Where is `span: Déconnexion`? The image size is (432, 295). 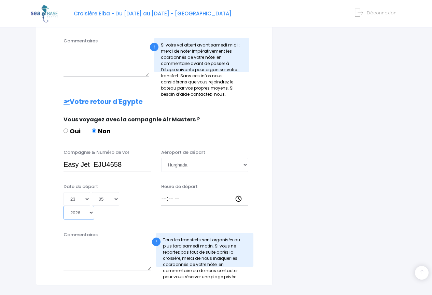
span: Déconnexion is located at coordinates (381, 13).